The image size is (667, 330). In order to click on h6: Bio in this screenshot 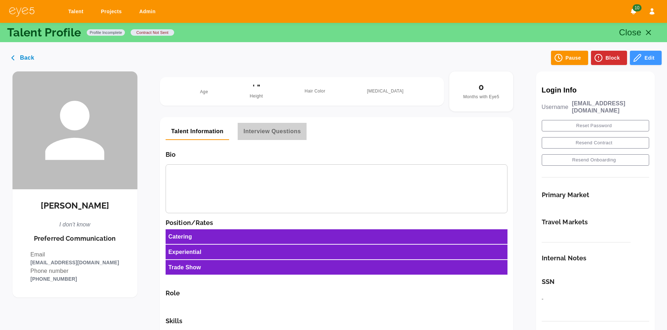, I will do `click(337, 155)`.